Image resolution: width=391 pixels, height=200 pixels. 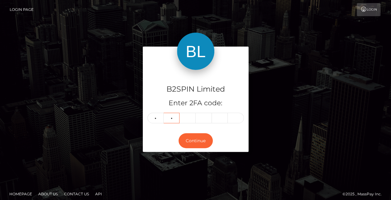 I want to click on h5: Enter 2FA code:, so click(x=196, y=103).